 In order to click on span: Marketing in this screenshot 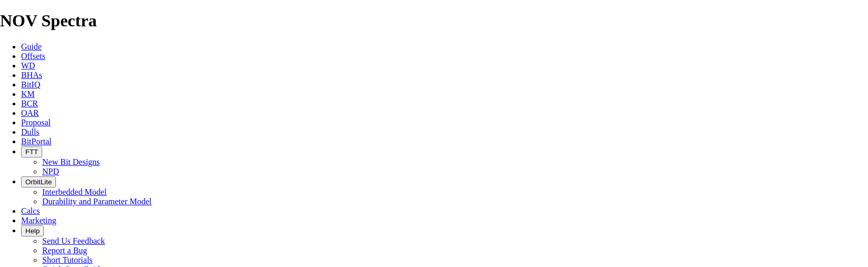, I will do `click(39, 220)`.